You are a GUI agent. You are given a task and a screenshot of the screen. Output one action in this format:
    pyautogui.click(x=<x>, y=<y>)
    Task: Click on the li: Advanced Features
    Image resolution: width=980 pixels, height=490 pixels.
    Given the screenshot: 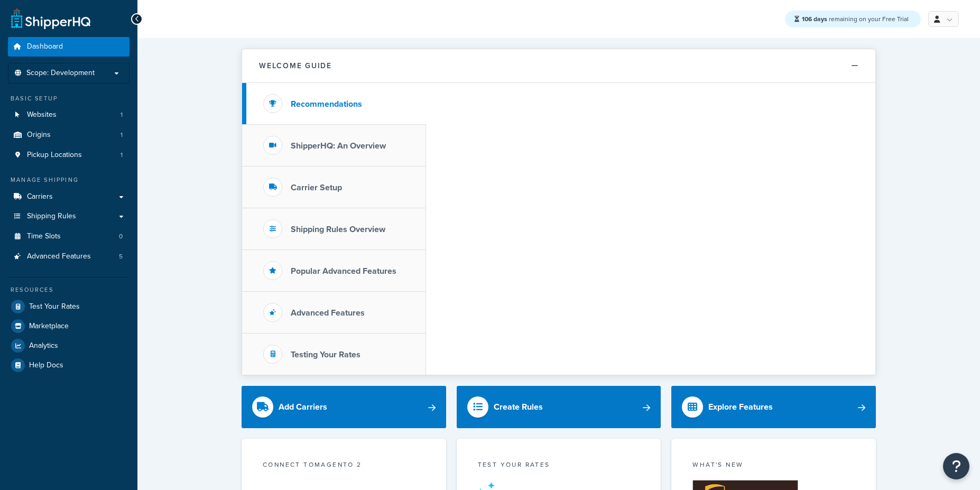 What is the action you would take?
    pyautogui.click(x=69, y=256)
    